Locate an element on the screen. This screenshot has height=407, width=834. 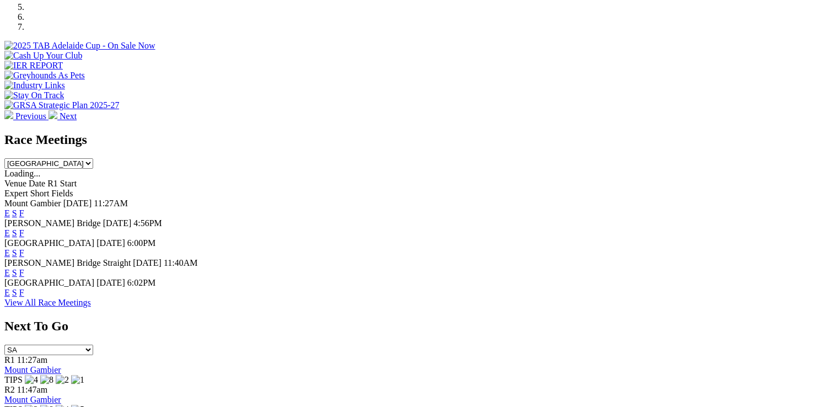
span: 11:27AM is located at coordinates (111, 203).